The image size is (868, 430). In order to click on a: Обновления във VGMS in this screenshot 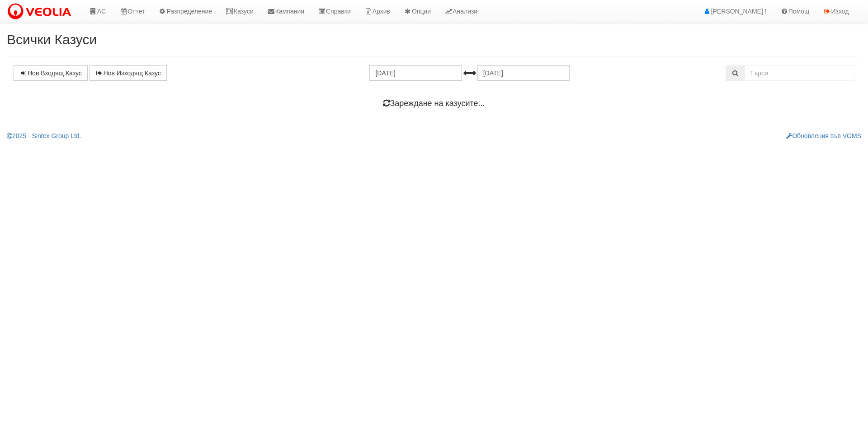, I will do `click(824, 136)`.